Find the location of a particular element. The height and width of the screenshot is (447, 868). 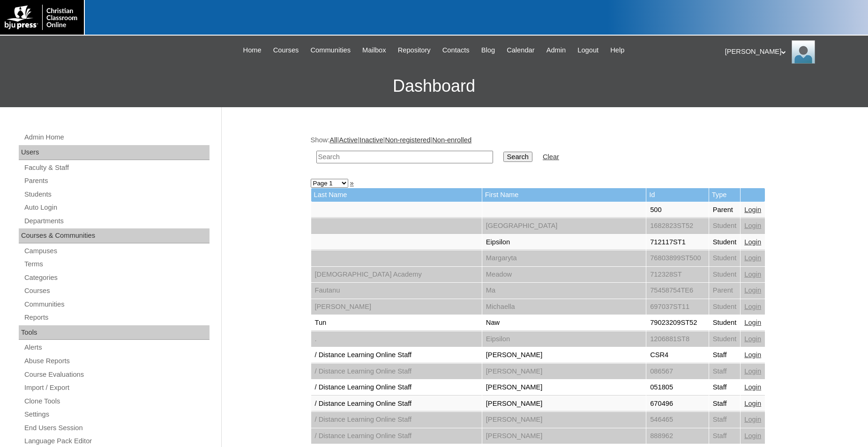

td: 670496 is located at coordinates (677, 404).